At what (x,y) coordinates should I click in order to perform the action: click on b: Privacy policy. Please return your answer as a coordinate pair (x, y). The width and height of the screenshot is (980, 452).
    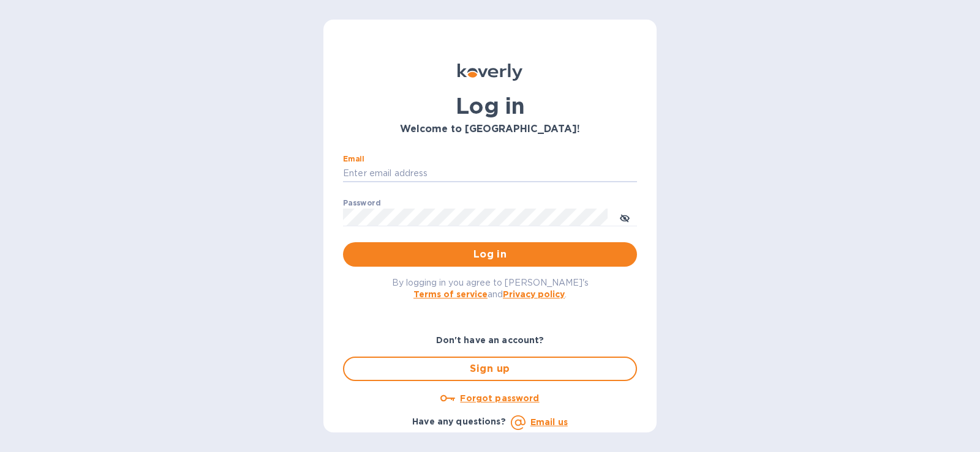
    Looking at the image, I should click on (533, 294).